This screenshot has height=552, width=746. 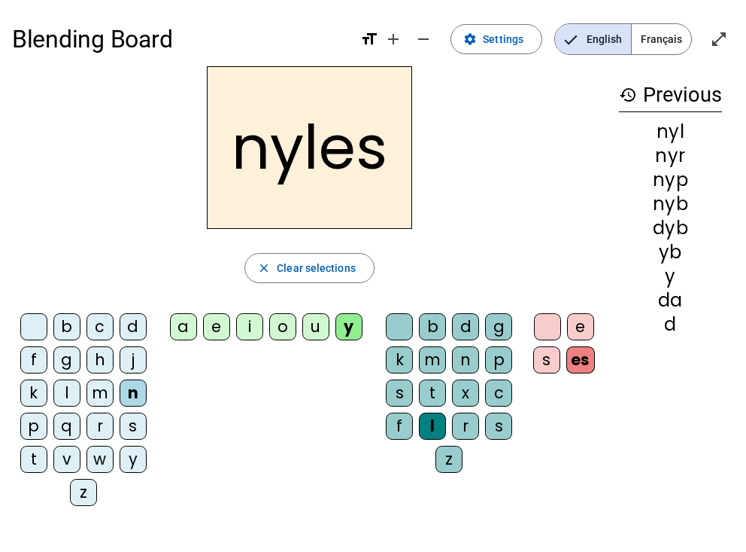 I want to click on button: Clear selections, so click(x=309, y=268).